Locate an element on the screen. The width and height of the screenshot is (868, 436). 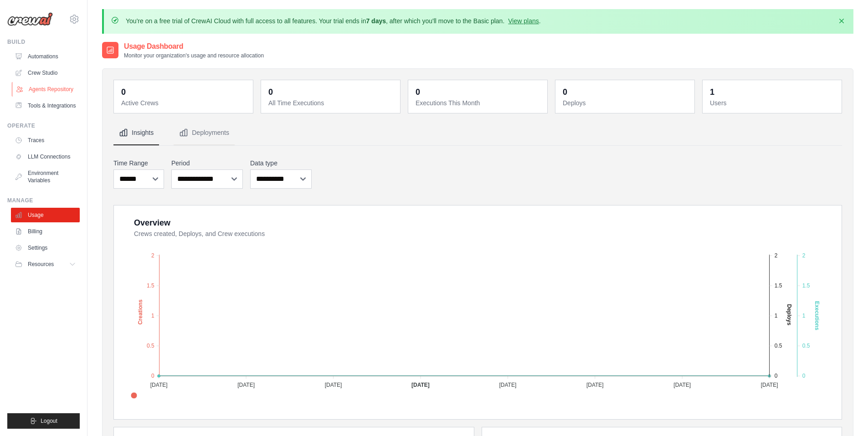
a: Tools & Integrations is located at coordinates (45, 106).